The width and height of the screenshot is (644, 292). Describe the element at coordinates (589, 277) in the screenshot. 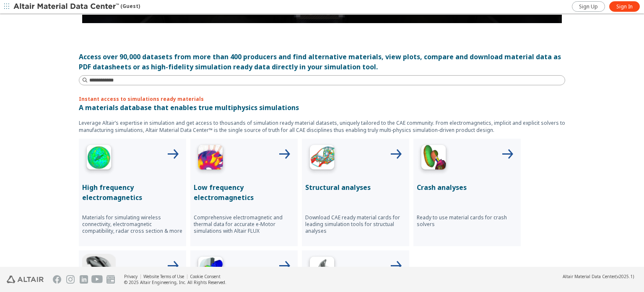

I see `span: Altair Material Data Center` at that location.